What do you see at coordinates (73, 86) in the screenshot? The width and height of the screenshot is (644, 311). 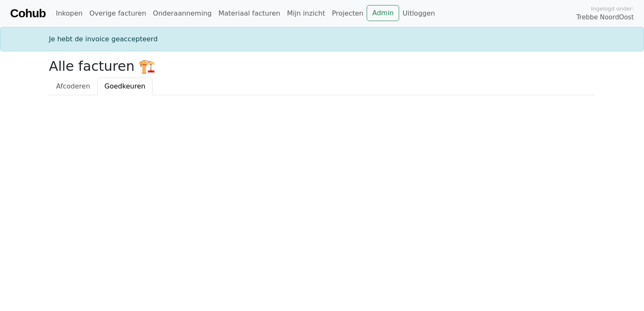 I see `span: Afcoderen` at bounding box center [73, 86].